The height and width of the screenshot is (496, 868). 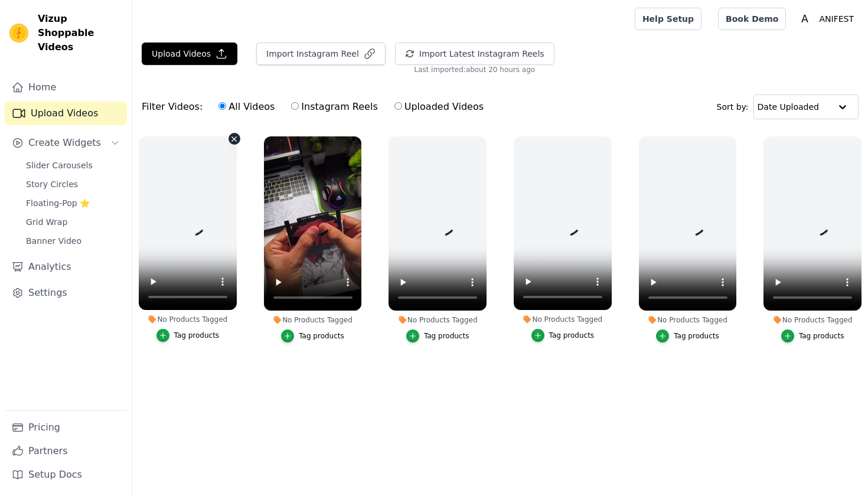 I want to click on a: Settings, so click(x=66, y=293).